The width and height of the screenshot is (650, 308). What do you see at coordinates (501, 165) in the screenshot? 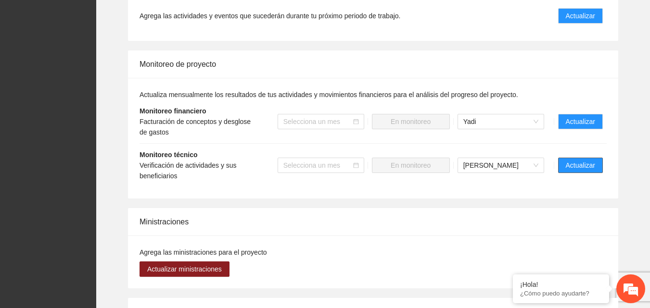
I see `span: Cassandra` at bounding box center [501, 165].